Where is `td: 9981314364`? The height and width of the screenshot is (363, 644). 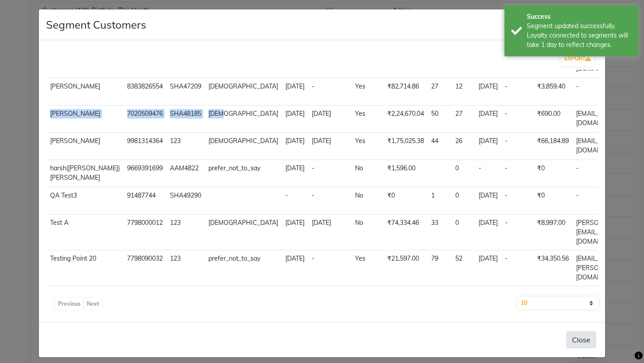 td: 9981314364 is located at coordinates (145, 146).